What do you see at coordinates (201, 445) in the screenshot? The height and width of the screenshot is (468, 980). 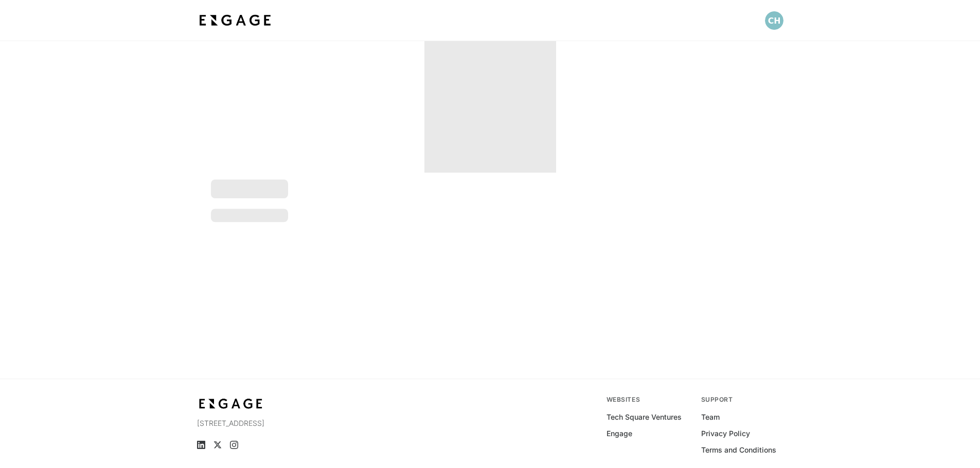 I see `a: LinkedIn` at bounding box center [201, 445].